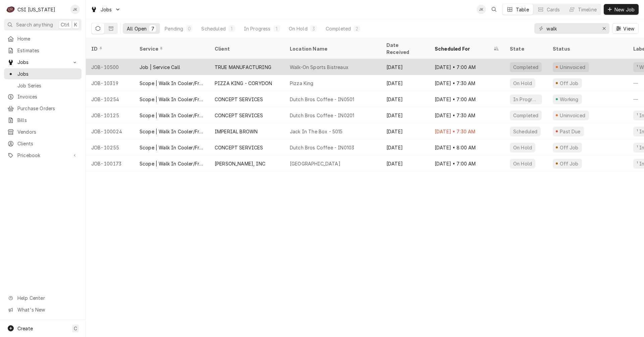 This screenshot has height=337, width=644. Describe the element at coordinates (494, 10) in the screenshot. I see `button: Open search` at that location.